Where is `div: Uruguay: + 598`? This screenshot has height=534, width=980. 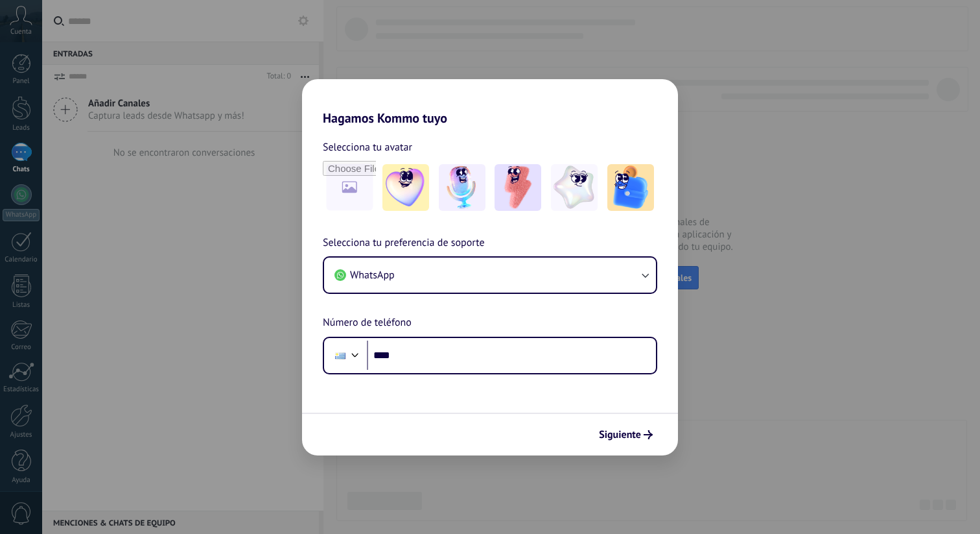
div: Uruguay: + 598 is located at coordinates (340, 355).